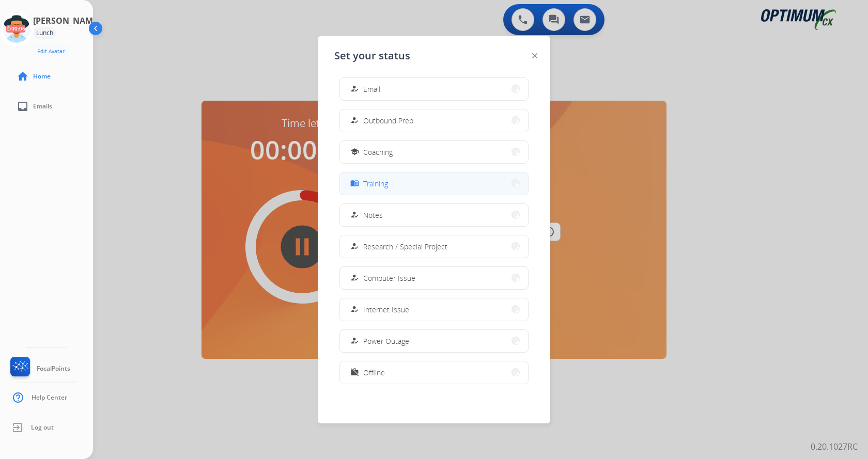  I want to click on mat-icon: inbox, so click(23, 107).